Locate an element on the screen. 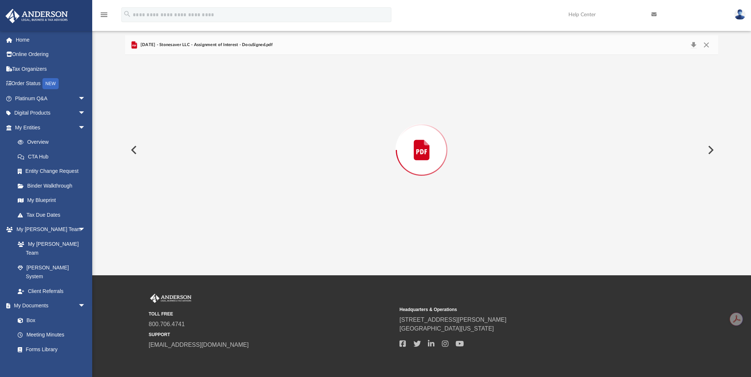  button: Previous File is located at coordinates (133, 150).